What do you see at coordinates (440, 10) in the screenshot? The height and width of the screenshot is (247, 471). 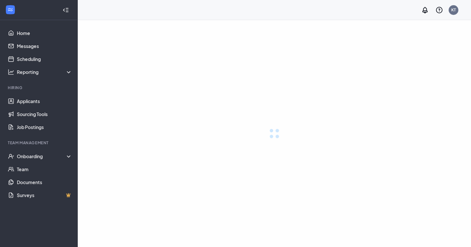 I see `svg: QuestionInfo` at bounding box center [440, 10].